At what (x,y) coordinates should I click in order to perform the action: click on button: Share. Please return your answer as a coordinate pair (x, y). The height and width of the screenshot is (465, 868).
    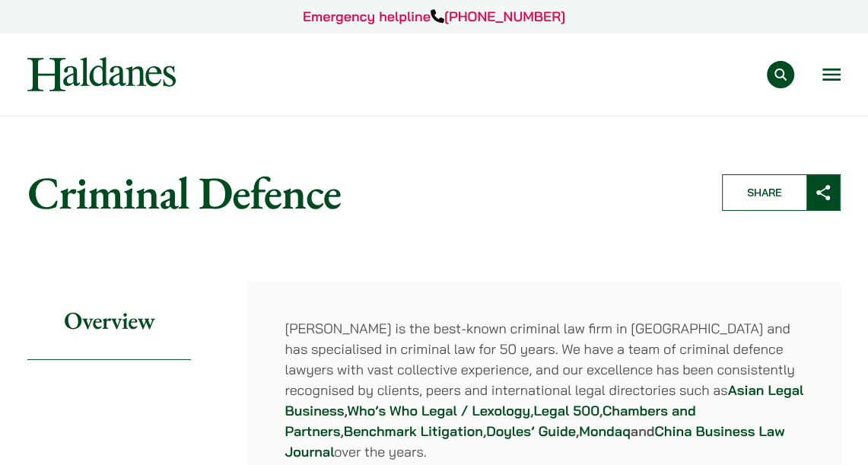
    Looking at the image, I should click on (782, 192).